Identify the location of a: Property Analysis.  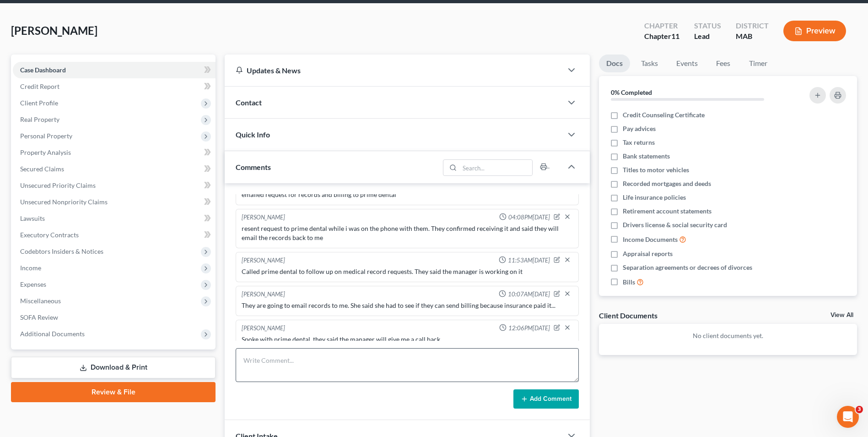
(114, 152).